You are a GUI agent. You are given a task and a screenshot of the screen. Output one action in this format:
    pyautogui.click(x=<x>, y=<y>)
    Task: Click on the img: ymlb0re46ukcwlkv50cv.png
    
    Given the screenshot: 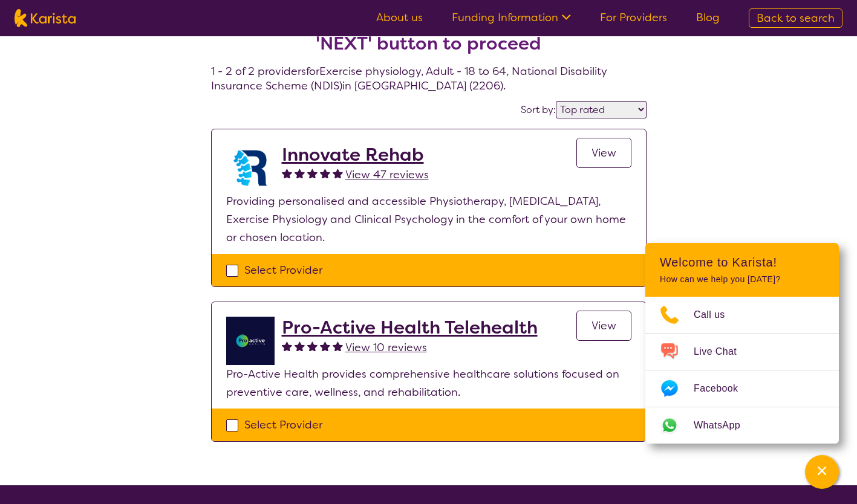 What is the action you would take?
    pyautogui.click(x=250, y=341)
    